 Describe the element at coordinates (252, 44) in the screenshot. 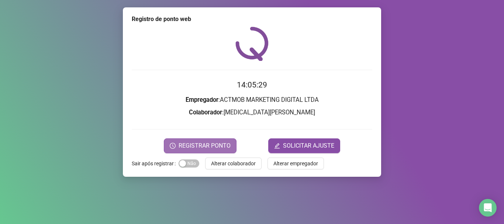

I see `img: QRPoint` at that location.